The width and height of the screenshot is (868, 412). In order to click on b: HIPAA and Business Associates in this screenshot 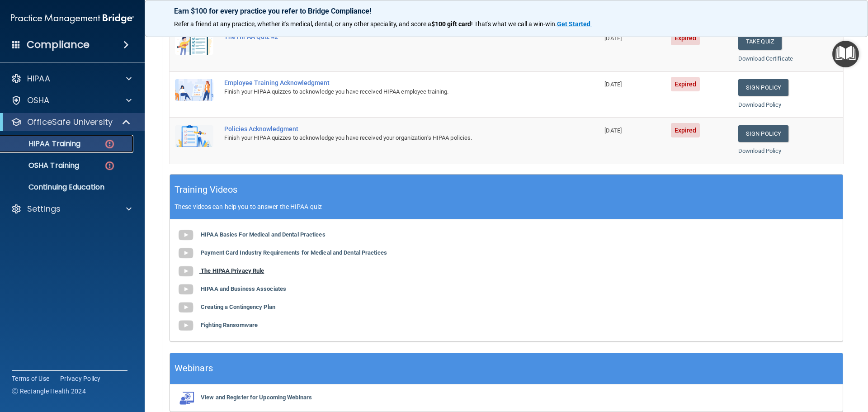, I will do `click(243, 289)`.